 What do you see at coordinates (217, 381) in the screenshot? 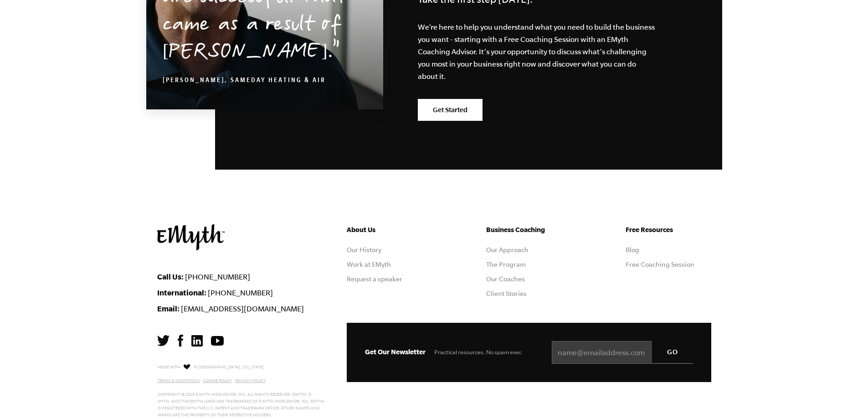
I see `a: Cookie Policy` at bounding box center [217, 381].